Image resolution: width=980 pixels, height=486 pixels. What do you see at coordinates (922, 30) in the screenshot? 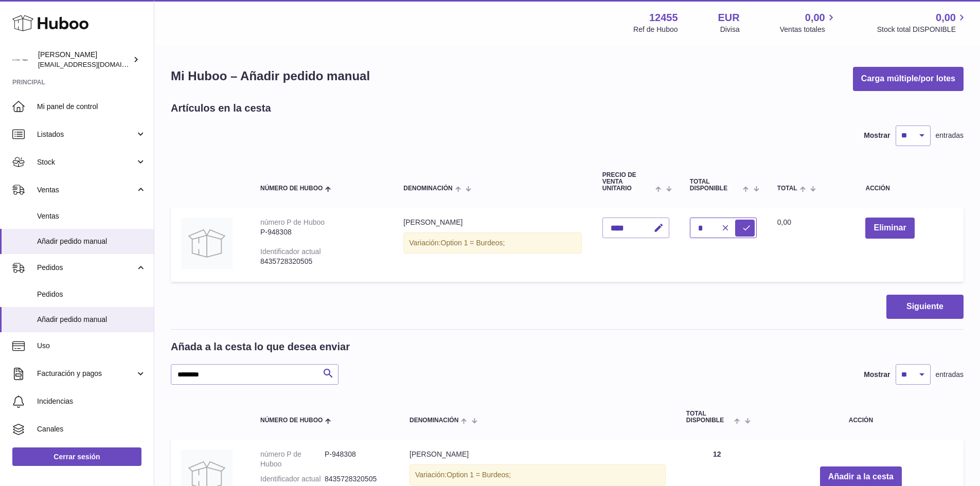
I see `span: Stock total DISPONIBLE` at bounding box center [922, 30].